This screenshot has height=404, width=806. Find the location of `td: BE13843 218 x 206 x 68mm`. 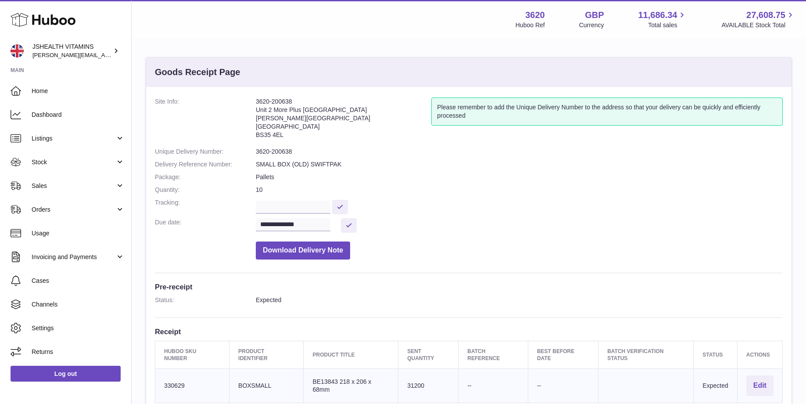

td: BE13843 218 x 206 x 68mm is located at coordinates (351, 386).